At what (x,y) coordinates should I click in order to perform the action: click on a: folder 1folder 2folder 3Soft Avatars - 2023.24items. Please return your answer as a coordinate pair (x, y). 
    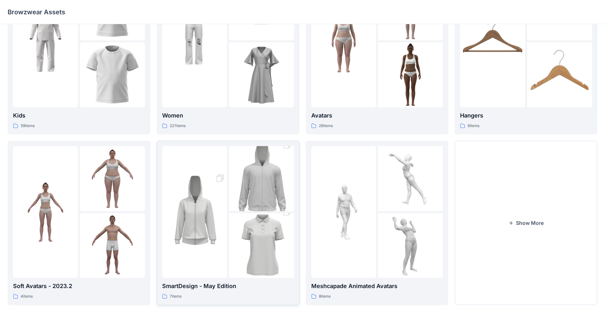
    Looking at the image, I should click on (79, 223).